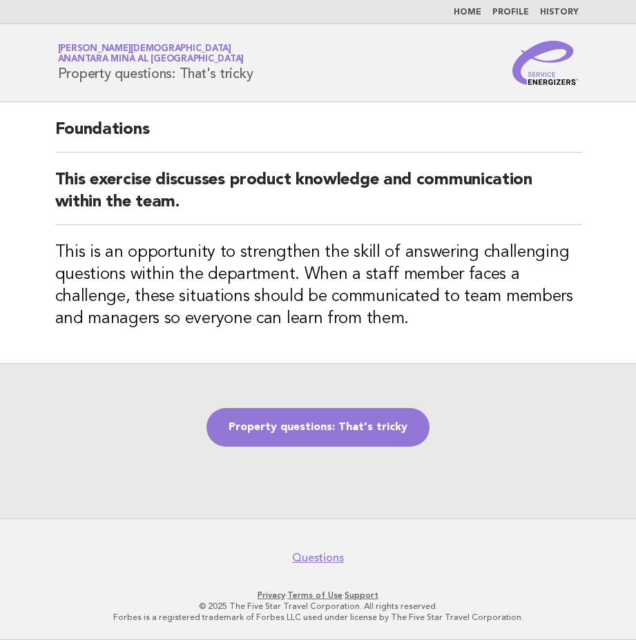  I want to click on h2: Foundations, so click(318, 135).